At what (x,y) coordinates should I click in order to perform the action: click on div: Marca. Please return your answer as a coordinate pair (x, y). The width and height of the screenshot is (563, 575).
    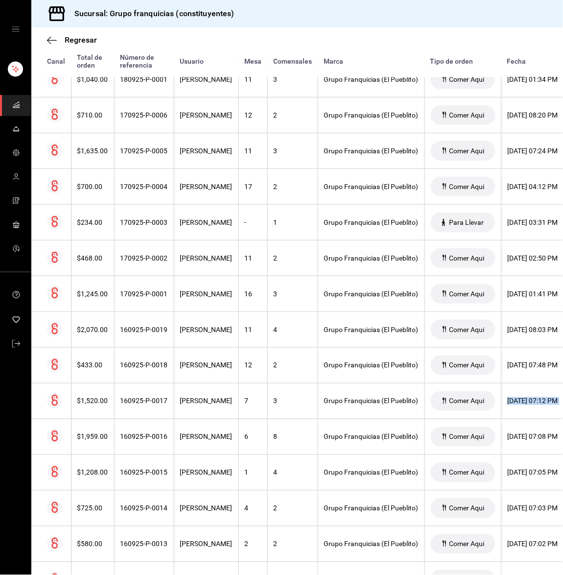
    Looking at the image, I should click on (371, 61).